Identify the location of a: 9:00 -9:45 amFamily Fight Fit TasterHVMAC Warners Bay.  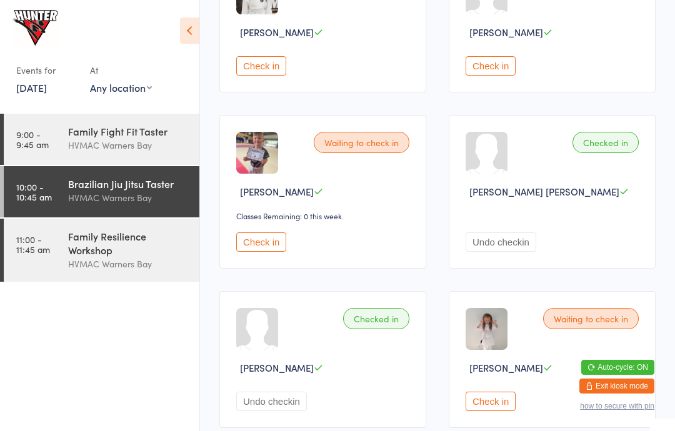
(101, 139).